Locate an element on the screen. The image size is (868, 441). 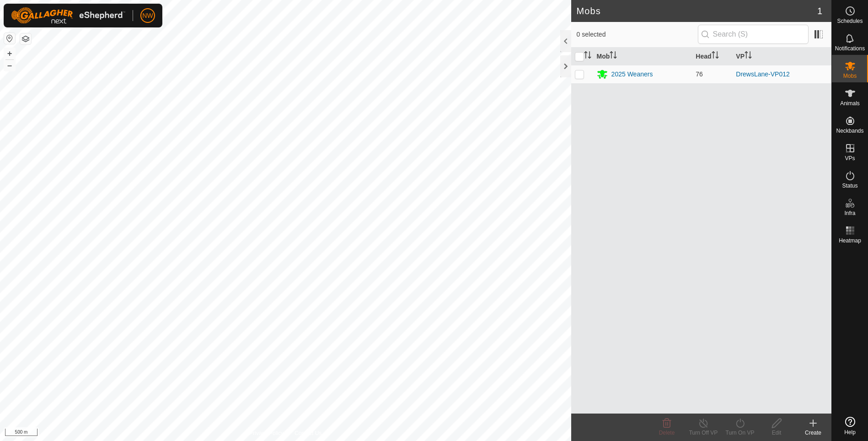
h2: Mobs is located at coordinates (697, 11).